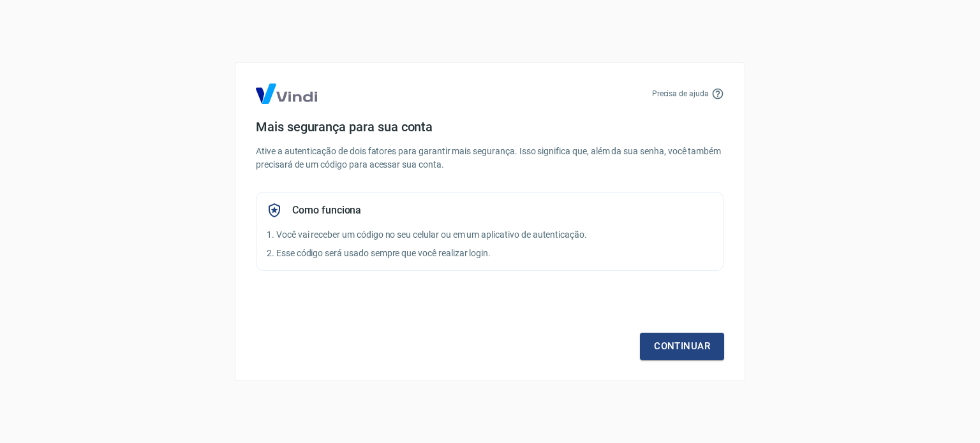 This screenshot has width=980, height=443. I want to click on p: Ative a autenticação de dois fatores para garantir mais segurança. Isso significa que, além da su..., so click(490, 158).